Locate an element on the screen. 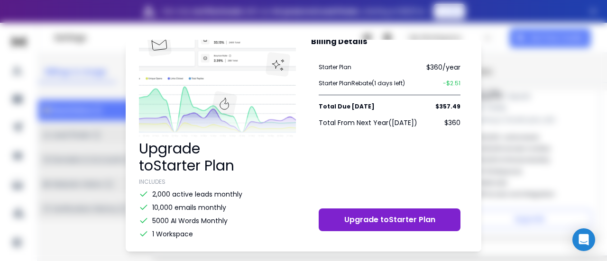 This screenshot has width=607, height=261. div: Open Intercom Messenger is located at coordinates (583, 240).